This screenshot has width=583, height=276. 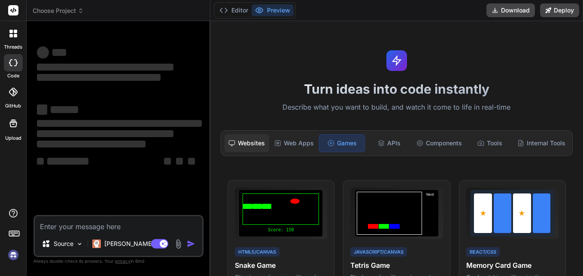 I want to click on div: Components, so click(x=439, y=143).